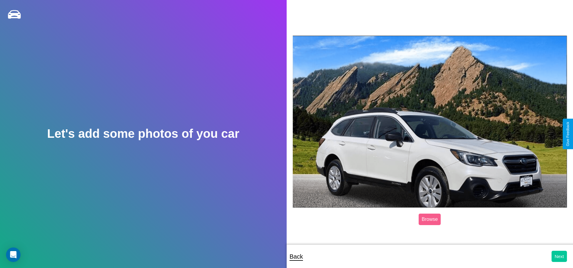 This screenshot has width=573, height=268. Describe the element at coordinates (143, 134) in the screenshot. I see `h2: Let's add some photos of you car` at that location.